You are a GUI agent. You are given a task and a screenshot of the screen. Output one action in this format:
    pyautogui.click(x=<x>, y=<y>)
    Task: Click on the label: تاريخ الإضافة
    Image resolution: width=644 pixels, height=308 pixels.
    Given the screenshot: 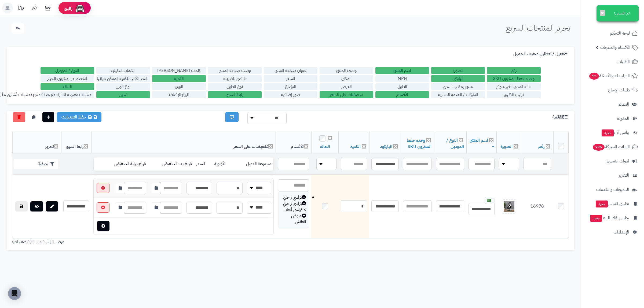 What is the action you would take?
    pyautogui.click(x=179, y=95)
    